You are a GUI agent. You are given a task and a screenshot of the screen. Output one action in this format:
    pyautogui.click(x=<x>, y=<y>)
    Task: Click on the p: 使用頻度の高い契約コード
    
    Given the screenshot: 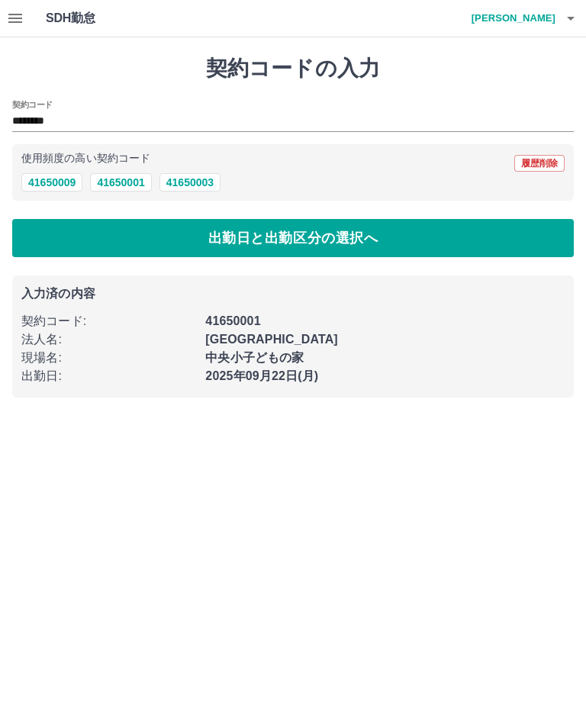 What is the action you would take?
    pyautogui.click(x=85, y=159)
    